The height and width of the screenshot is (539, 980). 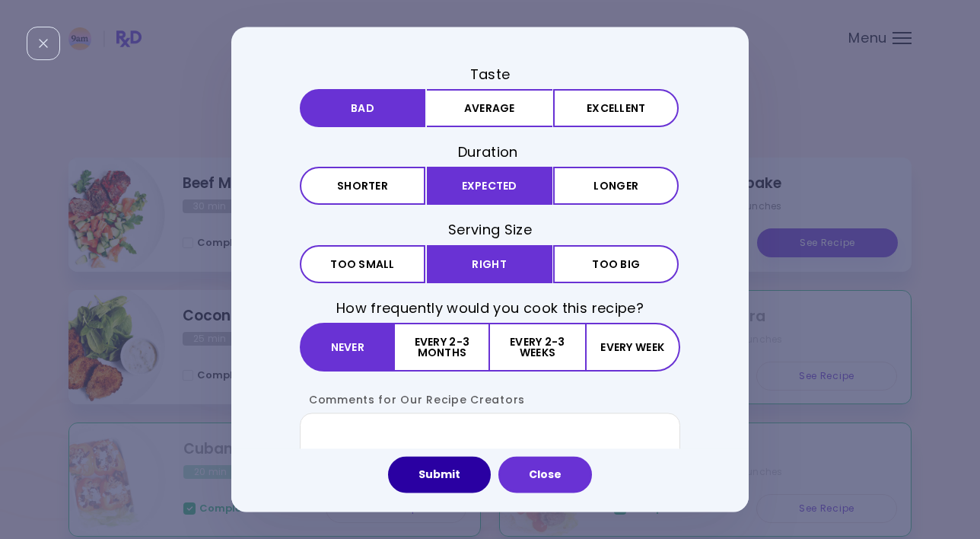 I want to click on h3: Serving Size, so click(x=490, y=230).